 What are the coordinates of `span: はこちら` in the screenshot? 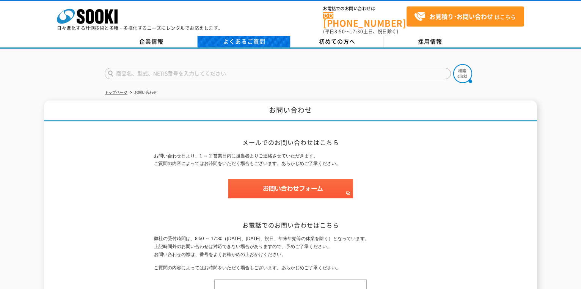 It's located at (465, 17).